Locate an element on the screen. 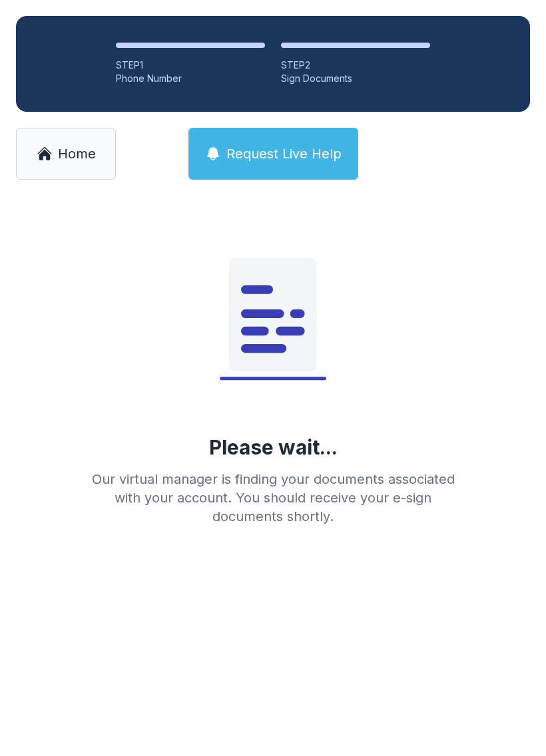  div: STEP 2 is located at coordinates (355, 66).